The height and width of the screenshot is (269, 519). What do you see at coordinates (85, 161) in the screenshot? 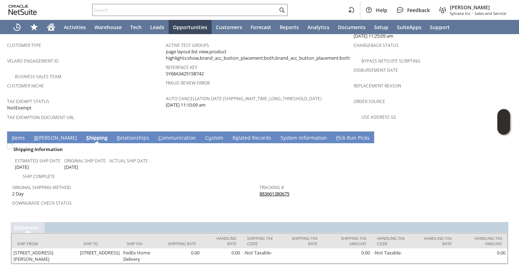
I see `a: Original Ship Date` at bounding box center [85, 161].